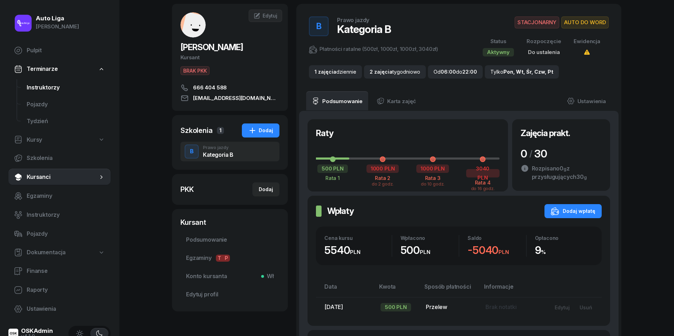 This screenshot has width=674, height=336. I want to click on div: Usuń, so click(586, 307).